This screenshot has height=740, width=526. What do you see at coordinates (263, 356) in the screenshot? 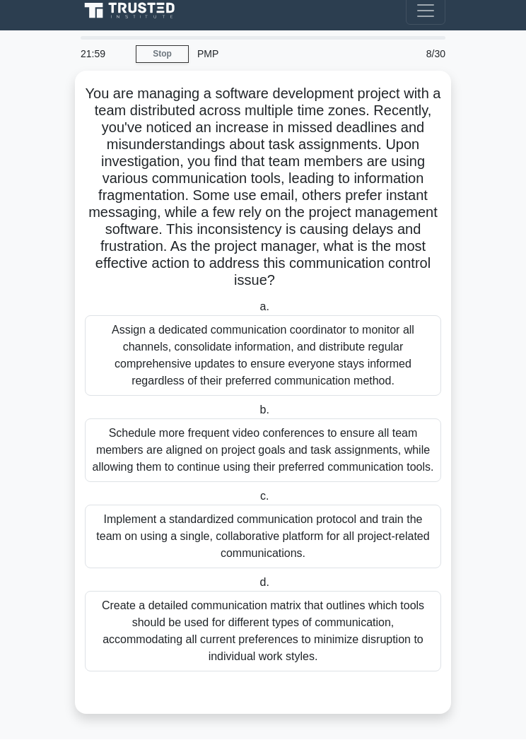
I see `div: Assign a dedicated communication coordinator to monitor all channels, consolidate information, an...` at bounding box center [263, 356].